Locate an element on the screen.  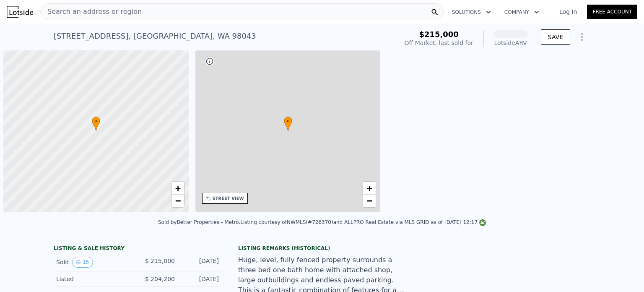
button: Solutions is located at coordinates (471, 12).